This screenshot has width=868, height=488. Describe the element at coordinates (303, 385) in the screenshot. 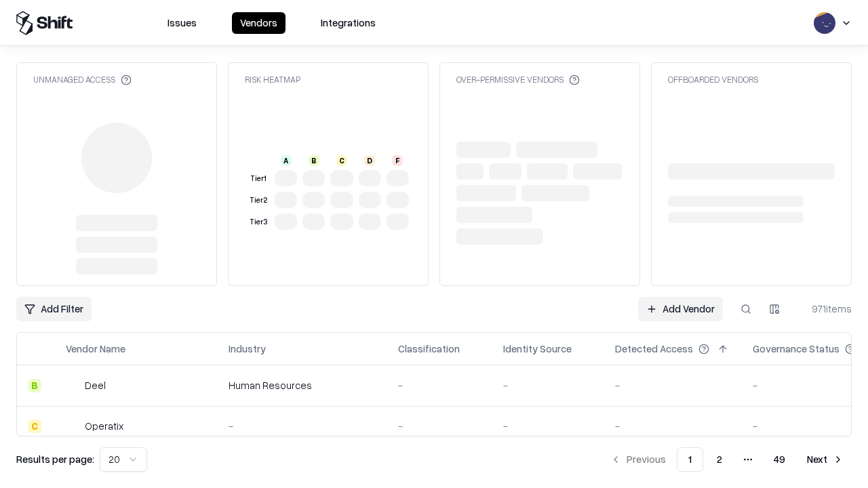

I see `div: Human Resources` at that location.